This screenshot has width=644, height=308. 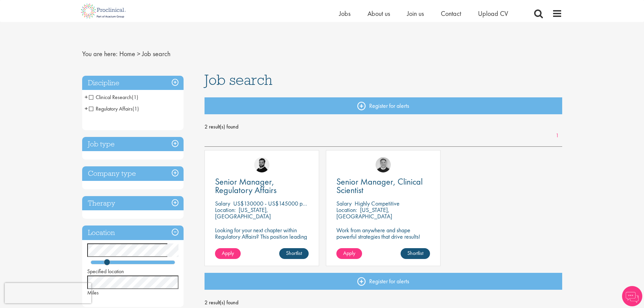 What do you see at coordinates (345, 14) in the screenshot?
I see `a: Jobs` at bounding box center [345, 14].